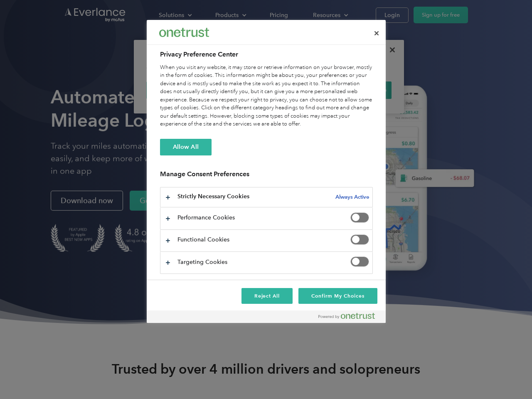 This screenshot has height=399, width=532. Describe the element at coordinates (184, 32) in the screenshot. I see `img: Everlance` at that location.